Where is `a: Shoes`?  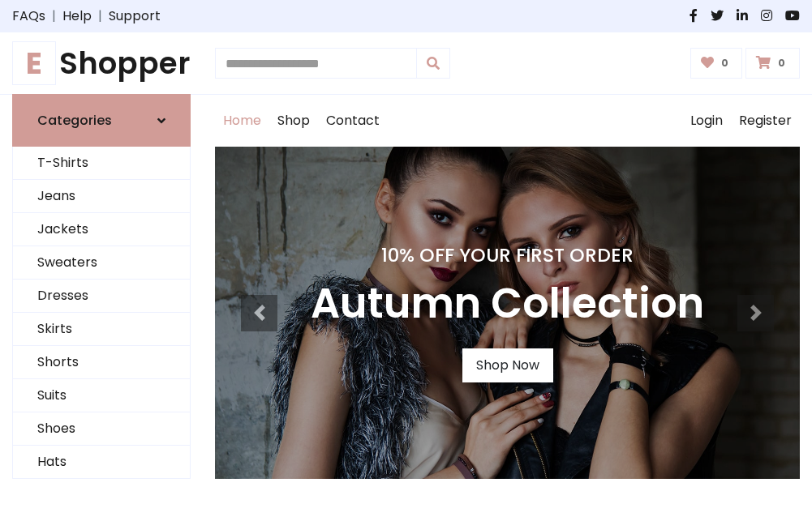 a: Shoes is located at coordinates (102, 429).